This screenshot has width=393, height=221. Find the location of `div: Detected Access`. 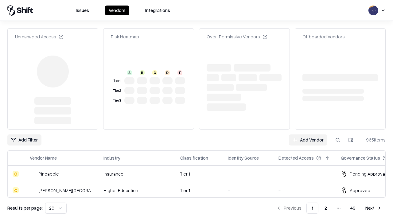

div: Detected Access is located at coordinates (296, 158).